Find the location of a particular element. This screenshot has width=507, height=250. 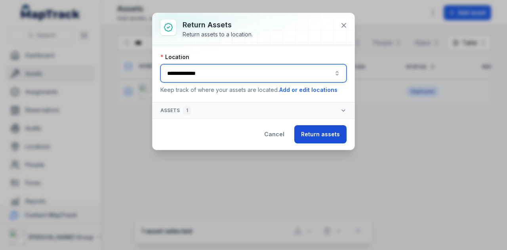

label: Location is located at coordinates (175, 57).